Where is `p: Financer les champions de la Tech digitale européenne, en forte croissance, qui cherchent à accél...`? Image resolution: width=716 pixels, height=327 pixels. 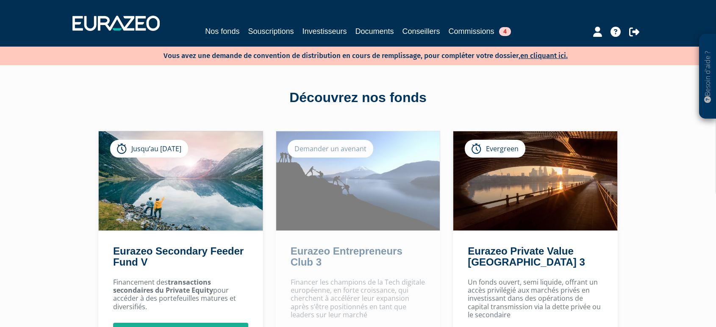
p: Financer les champions de la Tech digitale européenne, en forte croissance, qui cherchent à accél... is located at coordinates (358, 299).